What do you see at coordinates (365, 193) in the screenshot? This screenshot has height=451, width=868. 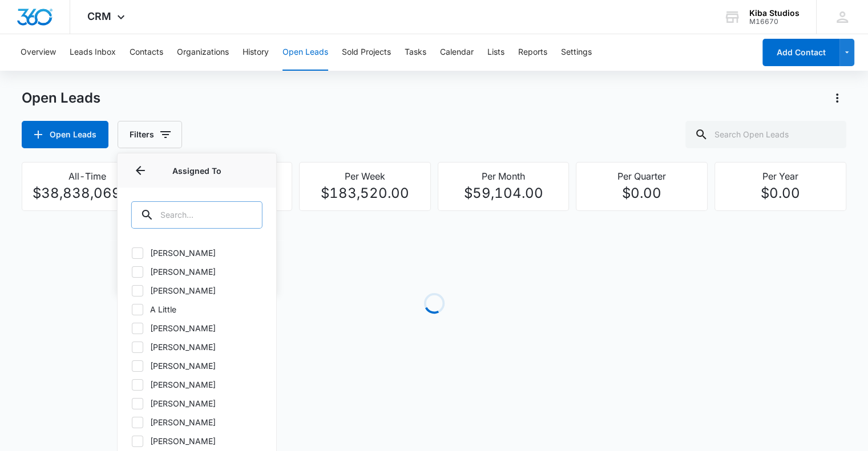 I see `p: $183,520.00` at bounding box center [365, 193].